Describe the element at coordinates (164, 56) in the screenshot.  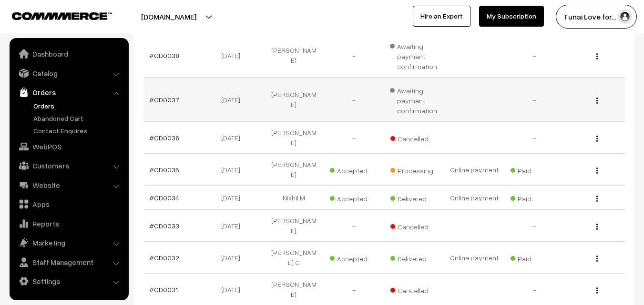
I see `a: #OD0038` at that location.